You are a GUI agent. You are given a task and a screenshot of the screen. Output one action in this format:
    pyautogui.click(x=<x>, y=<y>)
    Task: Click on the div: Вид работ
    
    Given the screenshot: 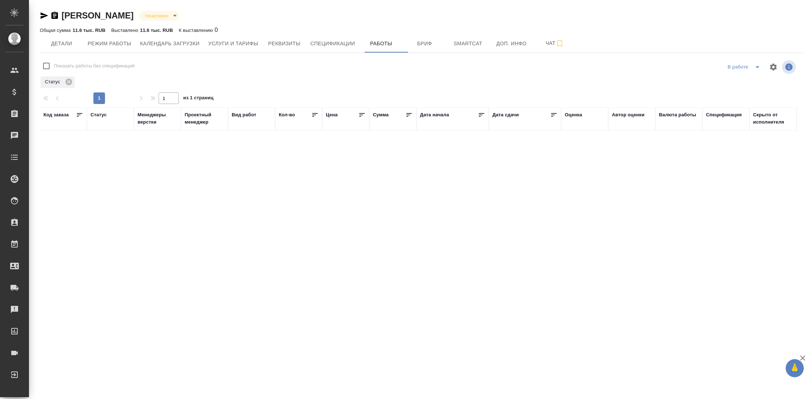 What is the action you would take?
    pyautogui.click(x=244, y=115)
    